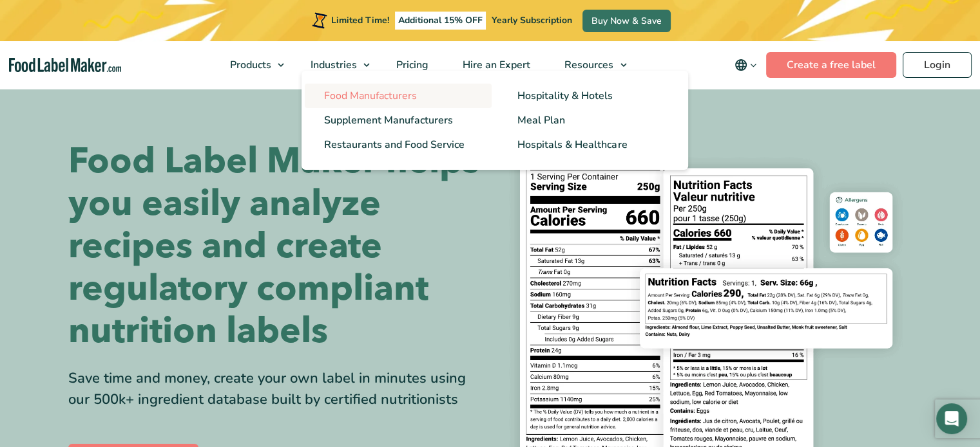  What do you see at coordinates (251, 65) in the screenshot?
I see `a: Products` at bounding box center [251, 65].